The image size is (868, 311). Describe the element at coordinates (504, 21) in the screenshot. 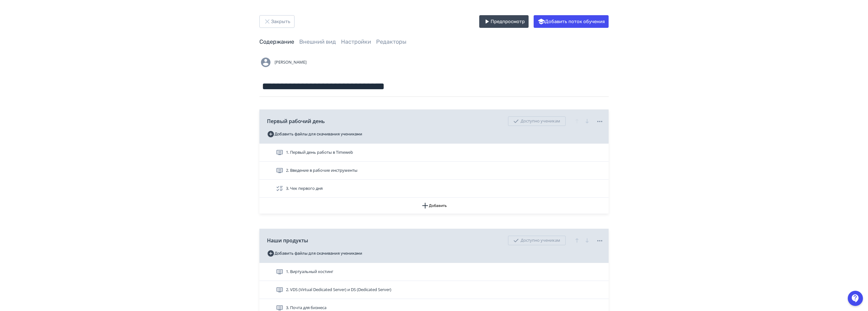

I see `button: Предпросмотр` at that location.